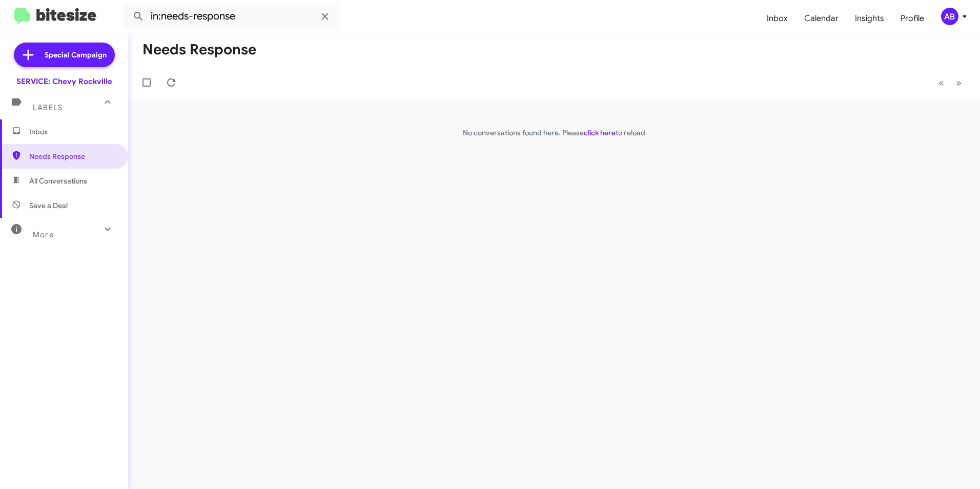 Image resolution: width=980 pixels, height=489 pixels. Describe the element at coordinates (232, 16) in the screenshot. I see `input: Search` at that location.